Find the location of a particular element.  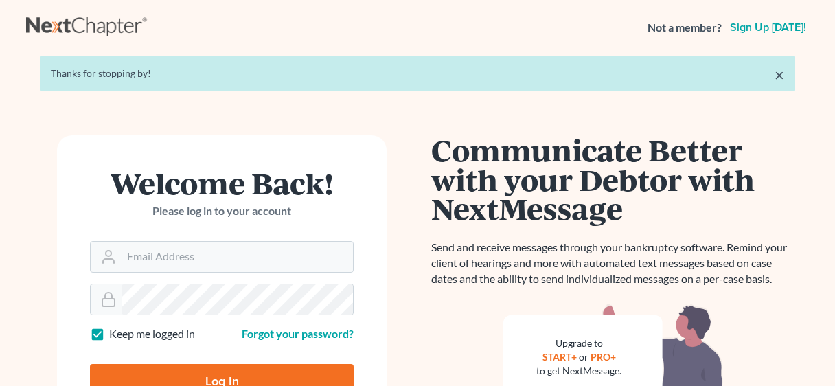

input: Email Address is located at coordinates (237, 257).